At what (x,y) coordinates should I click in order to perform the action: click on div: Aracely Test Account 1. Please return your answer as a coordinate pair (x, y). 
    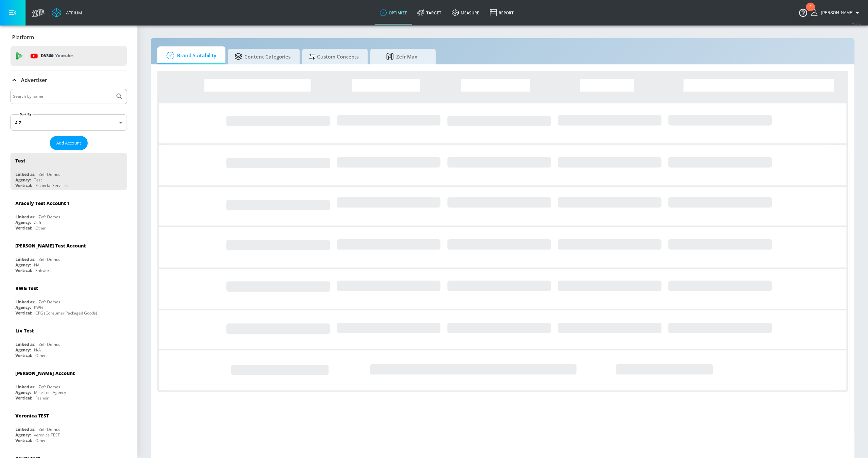
    Looking at the image, I should click on (43, 203).